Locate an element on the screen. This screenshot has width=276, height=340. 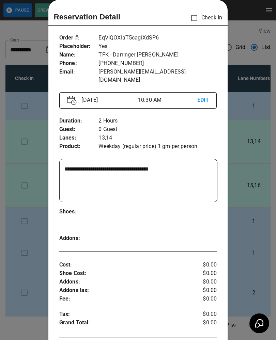
p: Tax : is located at coordinates (125, 314).